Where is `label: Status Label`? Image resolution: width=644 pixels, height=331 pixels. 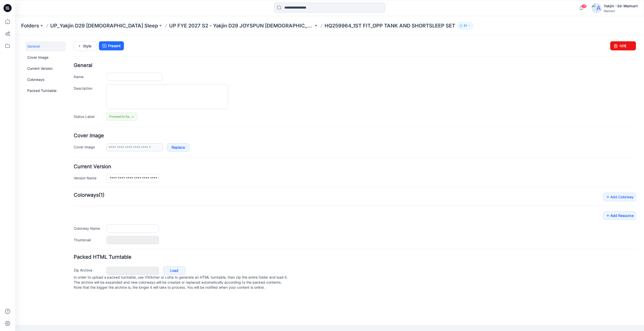
label: Status Label is located at coordinates (73, 81).